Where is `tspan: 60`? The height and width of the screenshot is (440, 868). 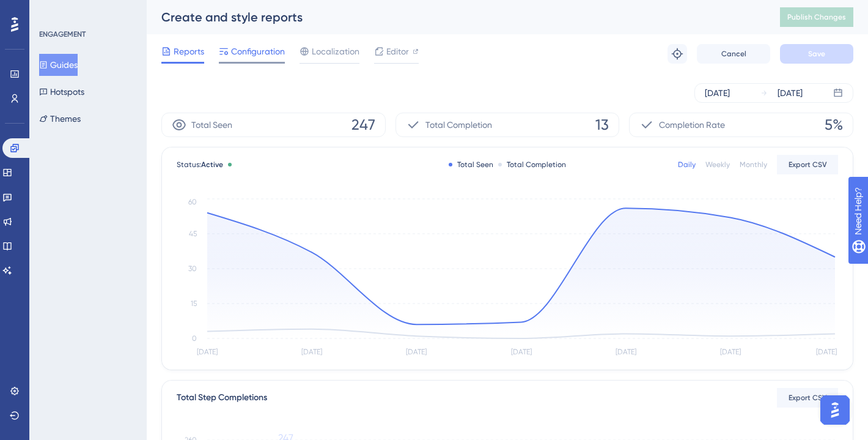 tspan: 60 is located at coordinates (193, 202).